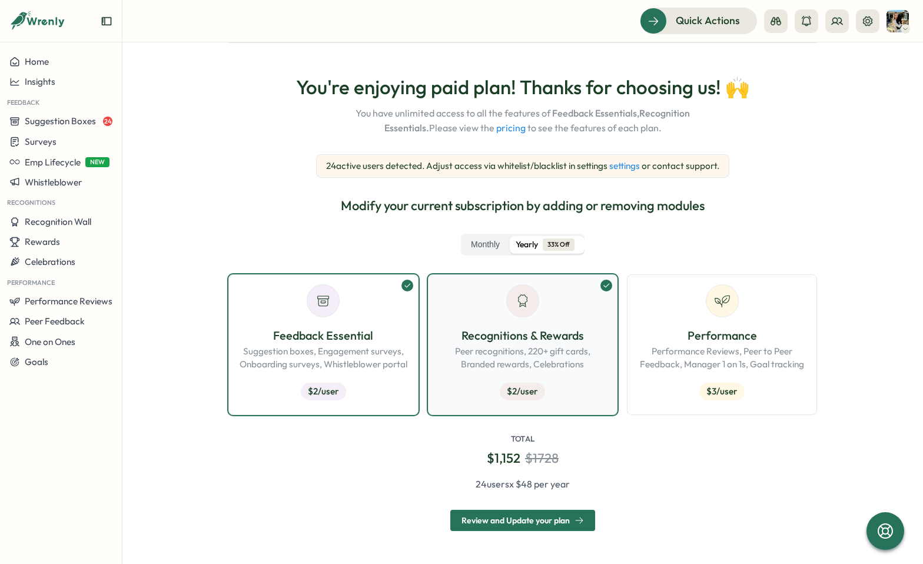 This screenshot has height=564, width=923. What do you see at coordinates (523, 358) in the screenshot?
I see `p: Peer recognitions, 220+ gift cards, Branded rewards, Celebrations` at bounding box center [523, 358].